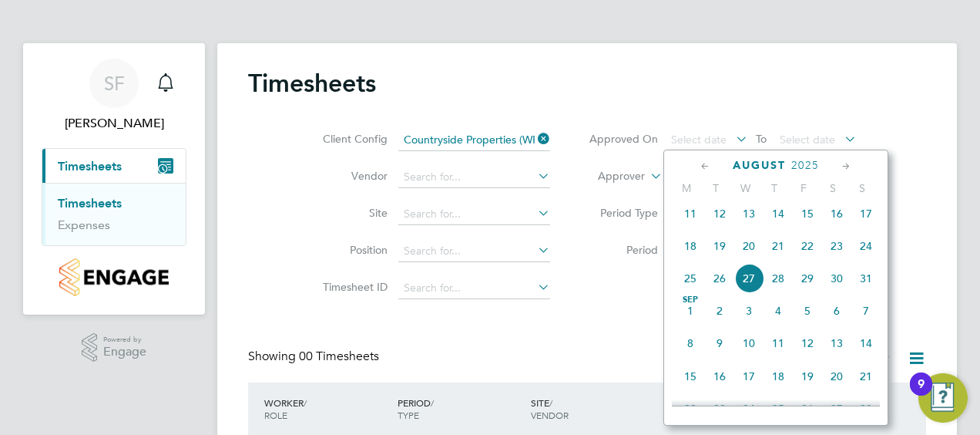 The image size is (980, 435). What do you see at coordinates (807, 311) in the screenshot?
I see `span: 5` at bounding box center [807, 311].